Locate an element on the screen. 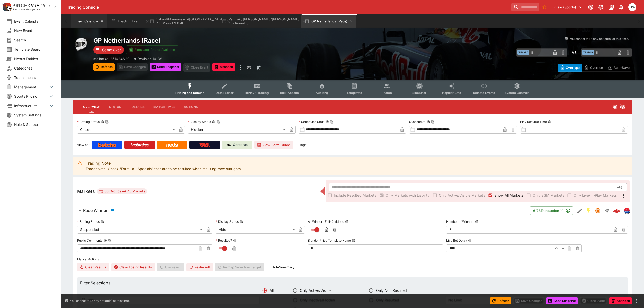  h6: Filter Selections is located at coordinates (352, 283).